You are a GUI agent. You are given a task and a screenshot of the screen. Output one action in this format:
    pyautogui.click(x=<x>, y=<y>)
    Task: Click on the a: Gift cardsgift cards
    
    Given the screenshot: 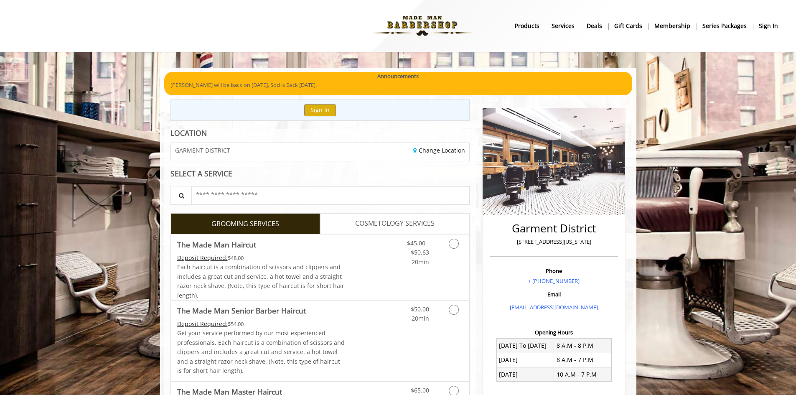 What is the action you would take?
    pyautogui.click(x=628, y=25)
    